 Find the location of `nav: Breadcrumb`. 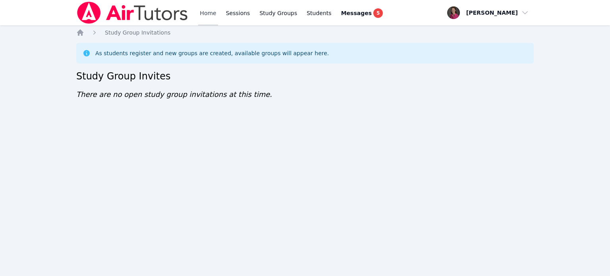

nav: Breadcrumb is located at coordinates (305, 33).